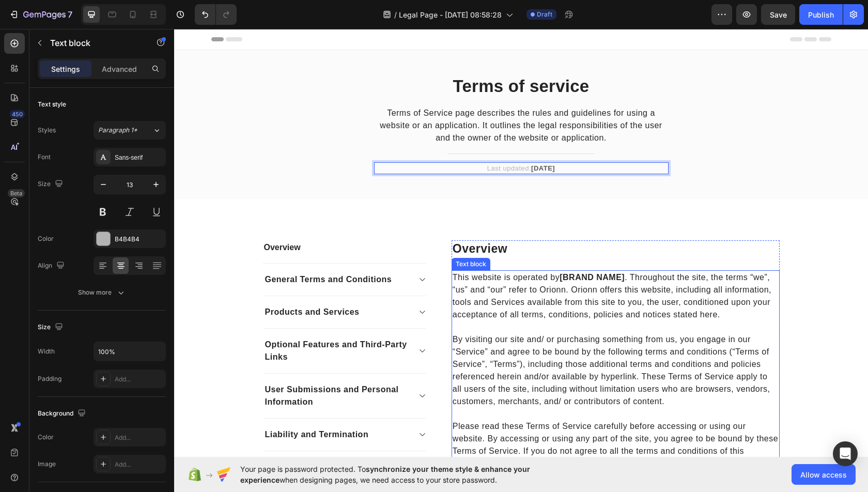 The image size is (868, 492). Describe the element at coordinates (52, 104) in the screenshot. I see `div: Text style` at that location.